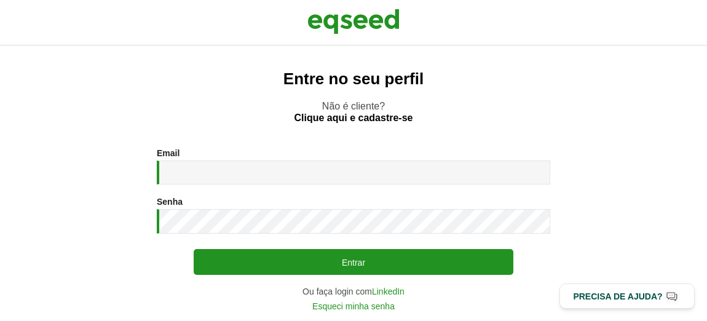 This screenshot has height=321, width=707. Describe the element at coordinates (388, 291) in the screenshot. I see `a: LinkedIn` at that location.